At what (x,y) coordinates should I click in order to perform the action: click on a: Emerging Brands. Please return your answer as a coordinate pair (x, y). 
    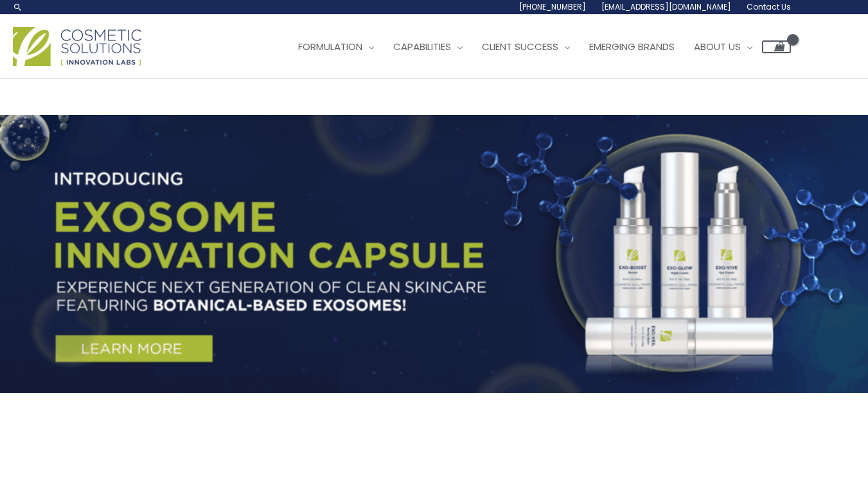
    Looking at the image, I should click on (632, 47).